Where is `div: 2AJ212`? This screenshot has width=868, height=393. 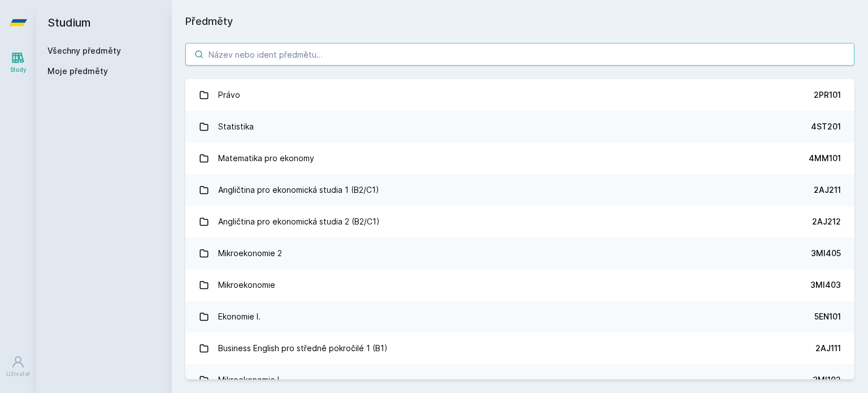
div: 2AJ212 is located at coordinates (826, 222).